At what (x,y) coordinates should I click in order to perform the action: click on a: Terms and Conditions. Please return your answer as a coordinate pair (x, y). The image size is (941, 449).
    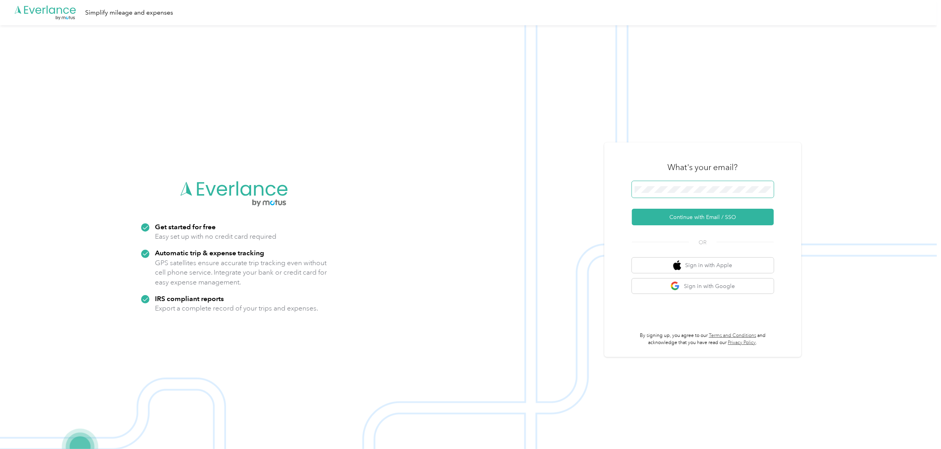
    Looking at the image, I should click on (733, 335).